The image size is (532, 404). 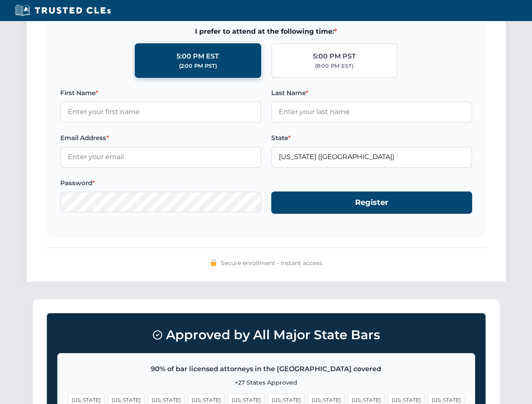 I want to click on span: Secure enrollment • Instant access, so click(x=271, y=263).